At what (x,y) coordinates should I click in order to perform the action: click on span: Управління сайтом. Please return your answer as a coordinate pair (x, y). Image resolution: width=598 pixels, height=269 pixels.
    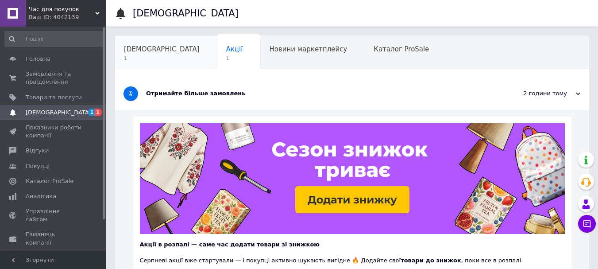
    Looking at the image, I should click on (54, 215).